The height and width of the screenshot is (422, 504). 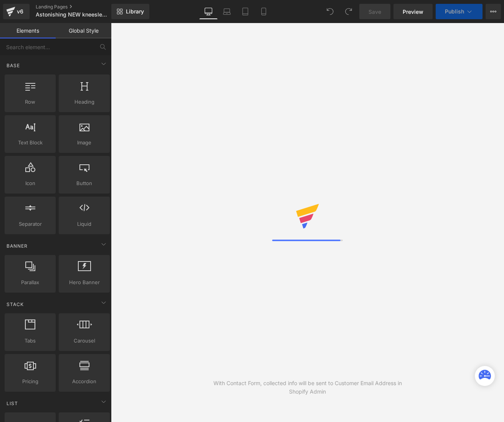 What do you see at coordinates (84, 381) in the screenshot?
I see `span: Accordion` at bounding box center [84, 381].